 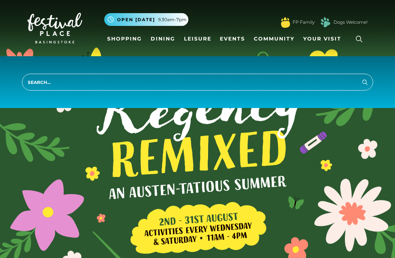 What do you see at coordinates (322, 39) in the screenshot?
I see `span: Your Visit` at bounding box center [322, 39].